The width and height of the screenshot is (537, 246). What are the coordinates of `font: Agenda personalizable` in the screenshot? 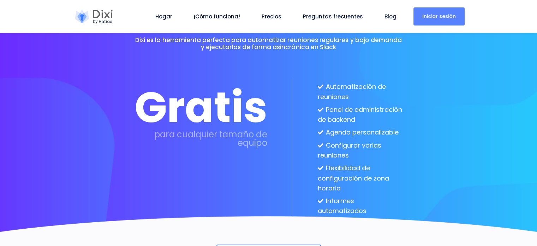 It's located at (362, 132).